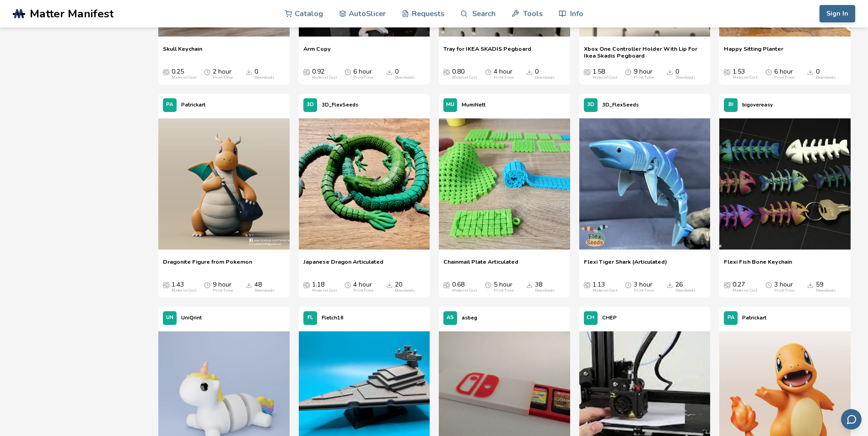 Image resolution: width=868 pixels, height=436 pixels. Describe the element at coordinates (625, 265) in the screenshot. I see `span: Flexi Tiger Shark (Articulated)` at that location.